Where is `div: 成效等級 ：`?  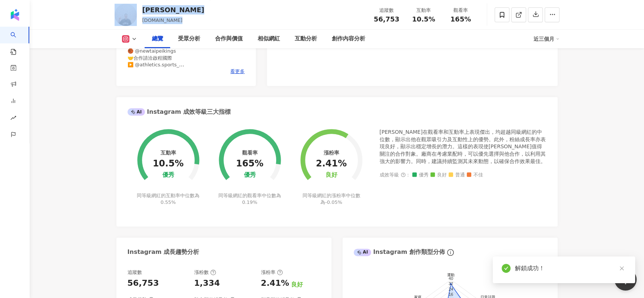
div: 成效等級 ： is located at coordinates (463, 175).